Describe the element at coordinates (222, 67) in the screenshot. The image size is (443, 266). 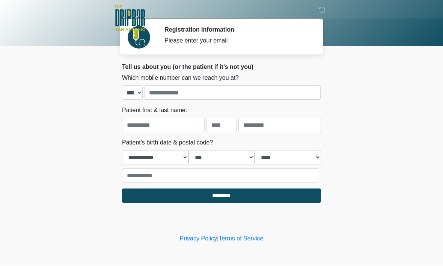
I see `h2: Tell us about you (or the patient if it's not you)` at that location.